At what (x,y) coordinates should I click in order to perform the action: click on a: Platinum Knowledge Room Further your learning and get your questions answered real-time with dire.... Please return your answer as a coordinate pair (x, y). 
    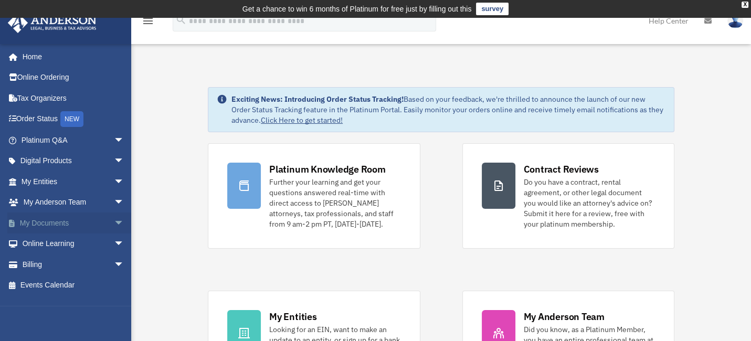
    Looking at the image, I should click on (314, 196).